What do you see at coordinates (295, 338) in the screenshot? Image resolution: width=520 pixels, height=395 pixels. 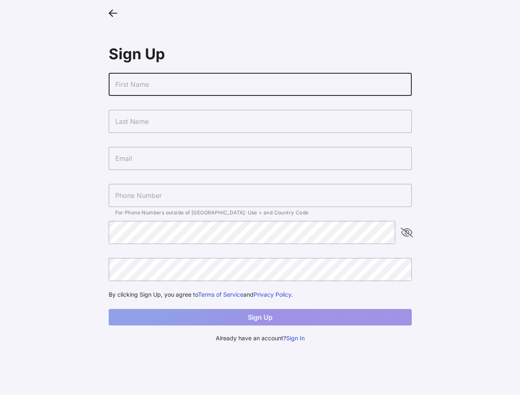 I see `button: Sign In` at bounding box center [295, 338].